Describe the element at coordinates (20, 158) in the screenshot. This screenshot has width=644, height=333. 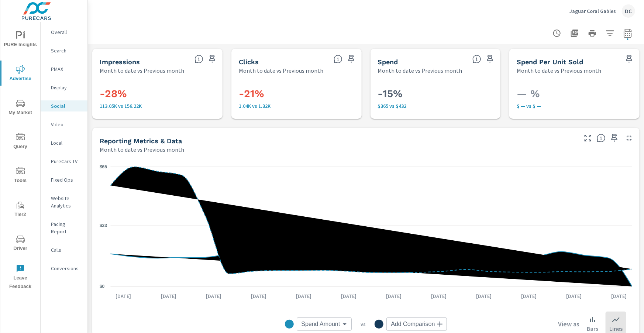
I see `div: nav menu` at that location.